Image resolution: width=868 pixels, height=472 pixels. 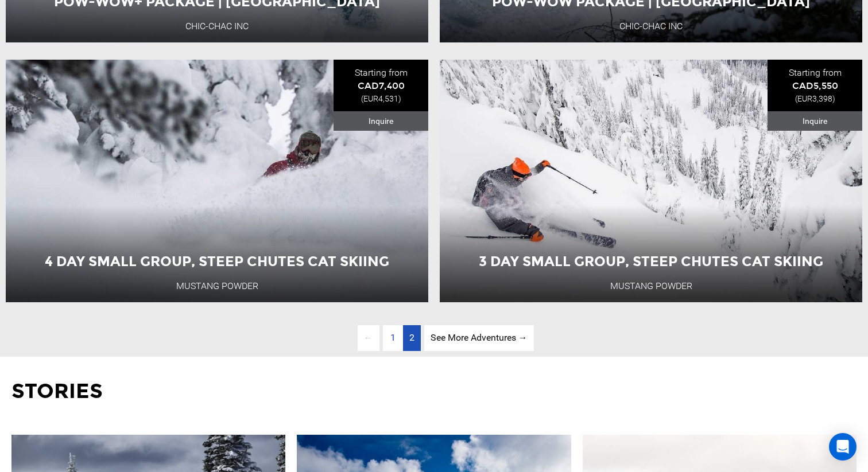 What do you see at coordinates (842, 447) in the screenshot?
I see `div: Open Intercom Messenger` at bounding box center [842, 447].